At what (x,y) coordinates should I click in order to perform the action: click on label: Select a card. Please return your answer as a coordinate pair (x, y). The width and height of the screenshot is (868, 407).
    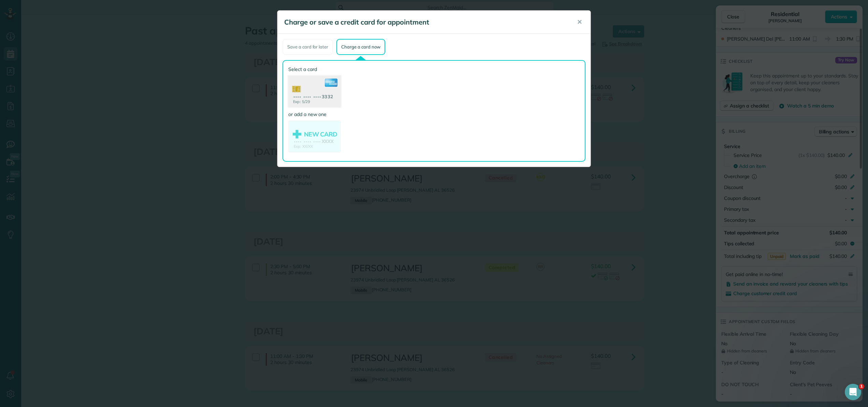
    Looking at the image, I should click on (315, 69).